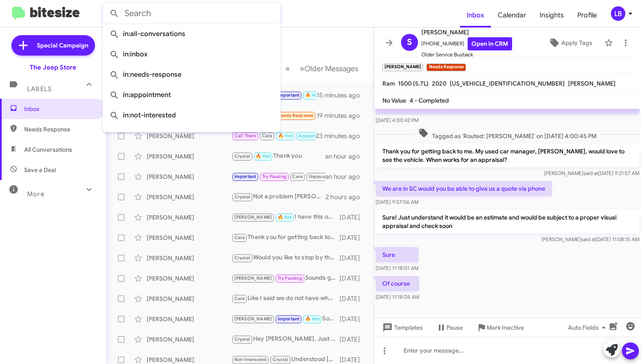  I want to click on span: Try Pausing, so click(290, 278).